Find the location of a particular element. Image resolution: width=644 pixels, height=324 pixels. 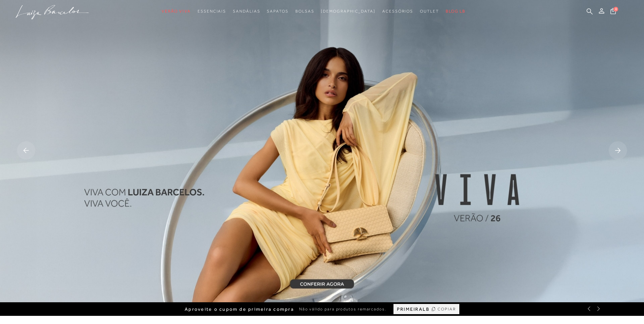

span: BLOG LB is located at coordinates (455, 11).